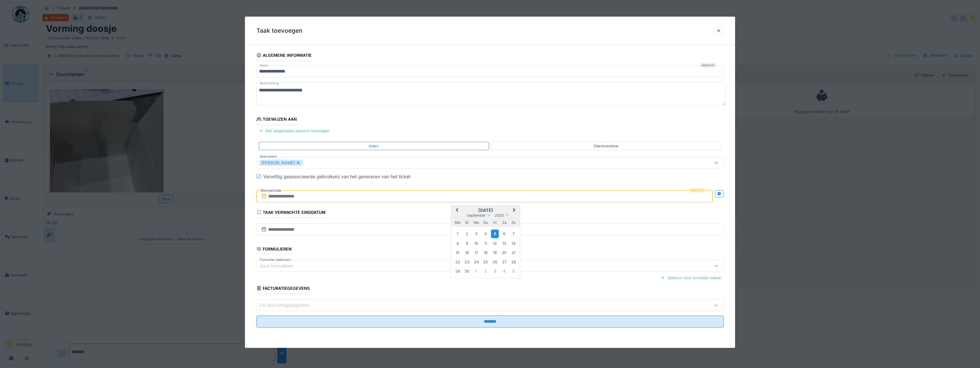 The image size is (980, 368). What do you see at coordinates (476, 215) in the screenshot?
I see `span: september` at bounding box center [476, 215].